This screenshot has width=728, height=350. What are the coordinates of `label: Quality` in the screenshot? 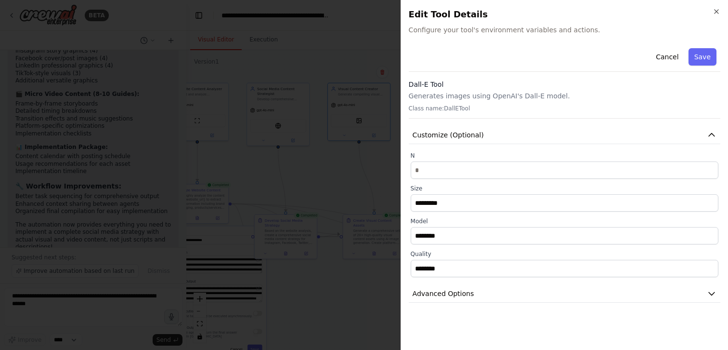 It's located at (565, 254).